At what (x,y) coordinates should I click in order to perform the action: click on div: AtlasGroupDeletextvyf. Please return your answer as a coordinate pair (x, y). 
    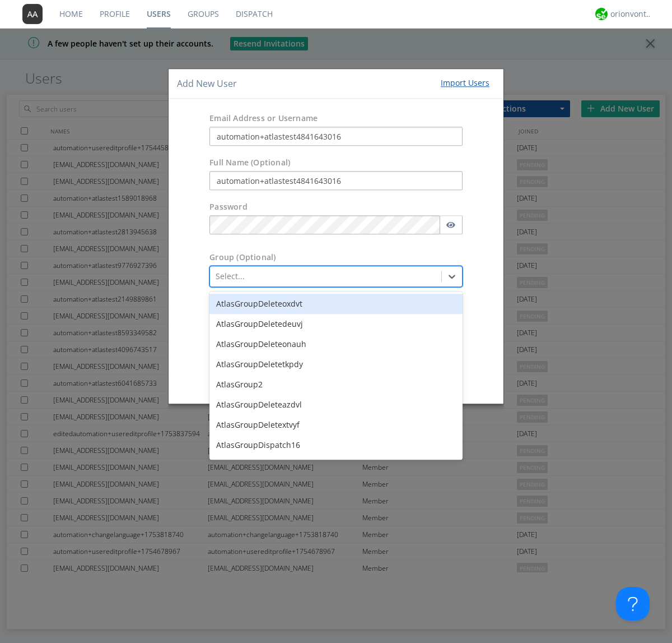
    Looking at the image, I should click on (336, 426).